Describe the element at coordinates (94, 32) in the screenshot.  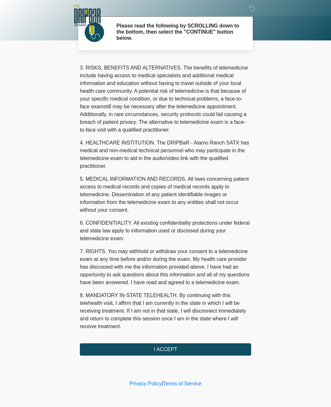
I see `img: Agent Avatar` at that location.